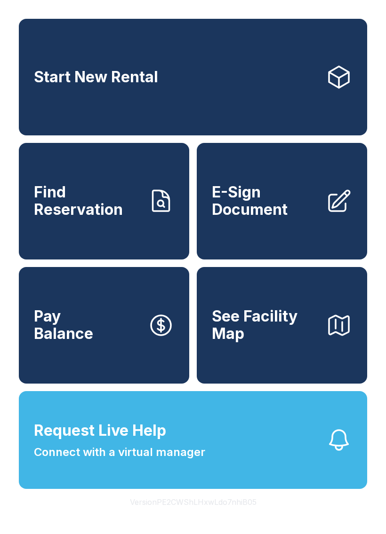 The image size is (386, 534). I want to click on span: Find Reservation, so click(87, 201).